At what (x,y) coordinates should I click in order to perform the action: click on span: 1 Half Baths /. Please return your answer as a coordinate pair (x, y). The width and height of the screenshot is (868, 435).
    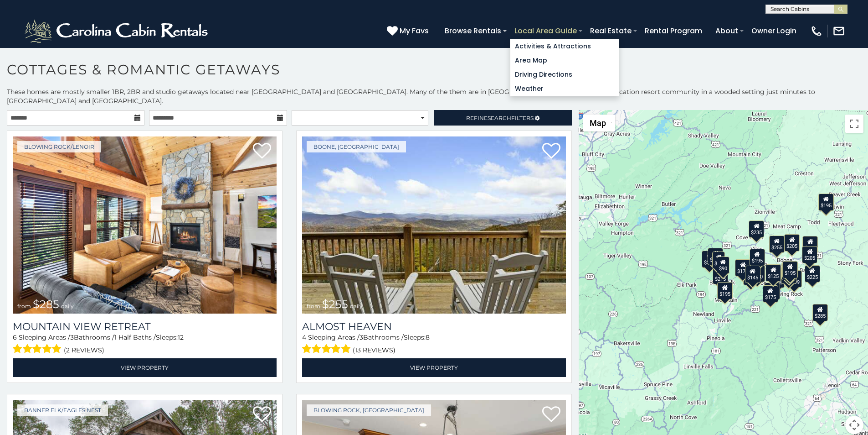
    Looking at the image, I should click on (135, 337).